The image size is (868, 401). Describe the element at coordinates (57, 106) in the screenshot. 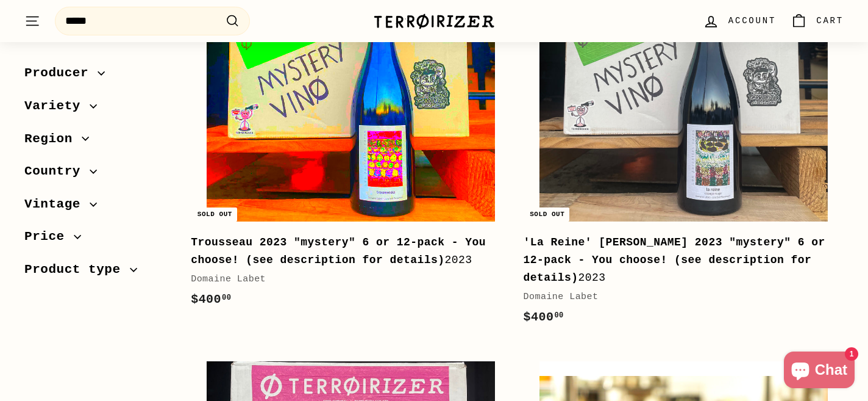

I see `span: Variety` at that location.